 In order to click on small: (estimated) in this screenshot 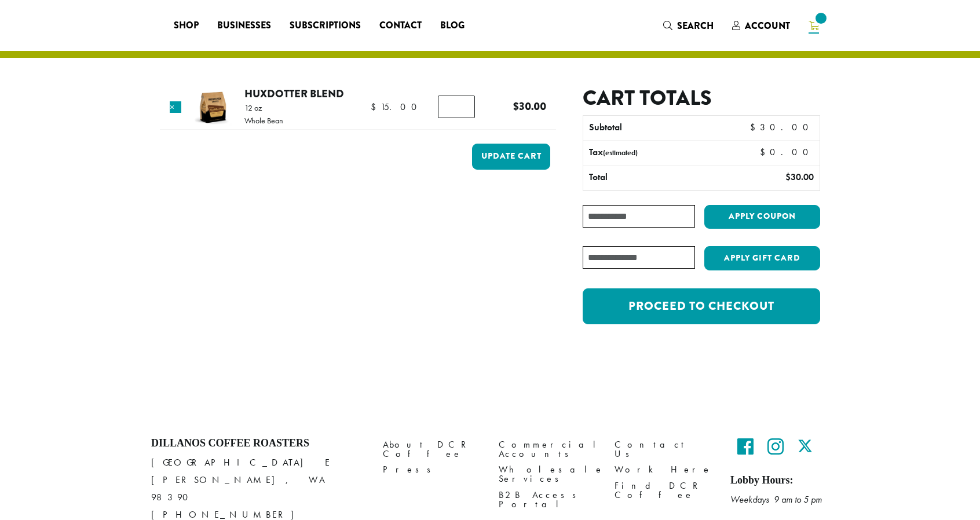, I will do `click(621, 152)`.